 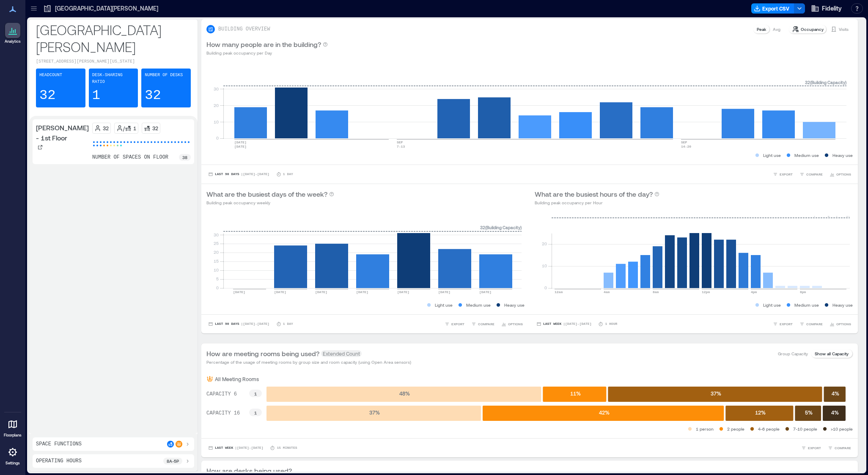 What do you see at coordinates (130, 158) in the screenshot?
I see `p: number of spaces on floor` at bounding box center [130, 158].